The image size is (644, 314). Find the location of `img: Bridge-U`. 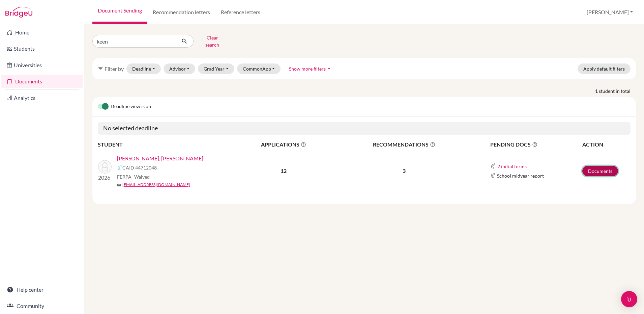

img: Bridge-U is located at coordinates (19, 12).